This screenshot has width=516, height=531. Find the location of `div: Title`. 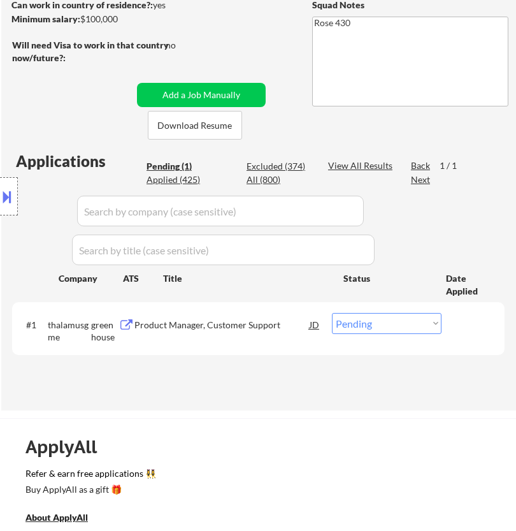

div: Title is located at coordinates (247, 278).